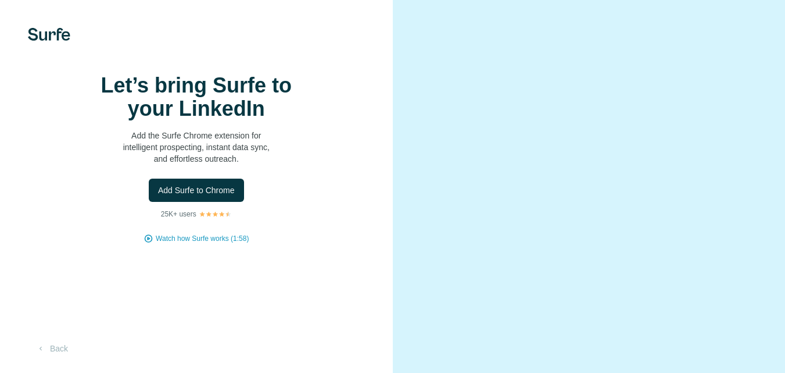  I want to click on span: Watch how Surfe works (1:58), so click(202, 238).